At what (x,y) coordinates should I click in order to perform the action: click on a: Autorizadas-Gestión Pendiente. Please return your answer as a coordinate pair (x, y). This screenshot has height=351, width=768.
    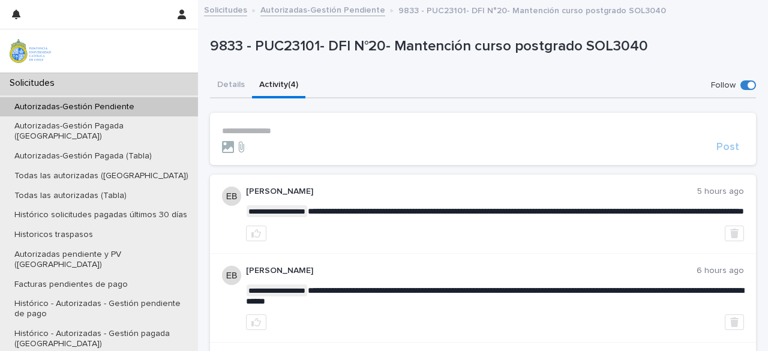
    Looking at the image, I should click on (323, 9).